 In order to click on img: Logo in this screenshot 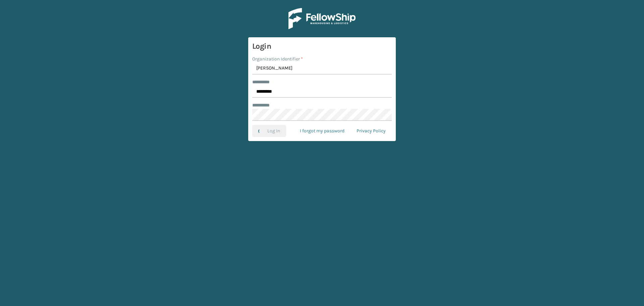, I will do `click(322, 18)`.